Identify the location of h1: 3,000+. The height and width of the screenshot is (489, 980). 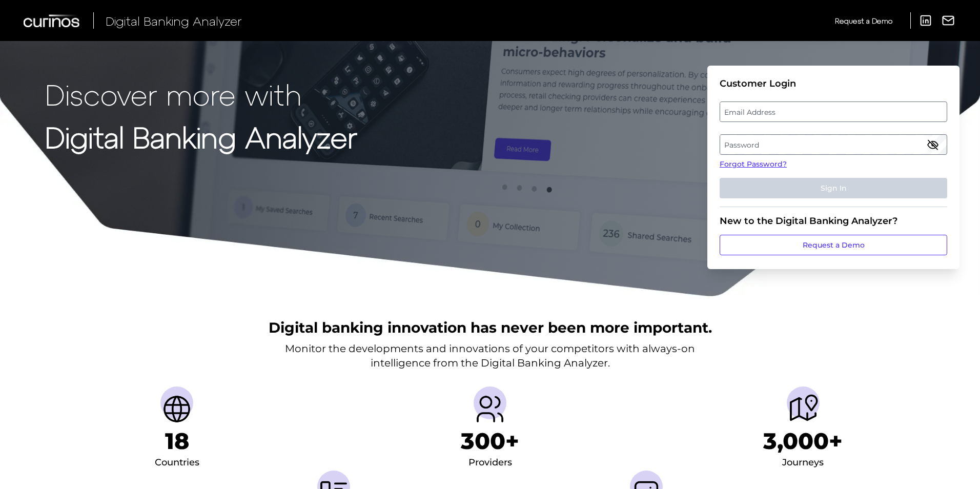
(803, 441).